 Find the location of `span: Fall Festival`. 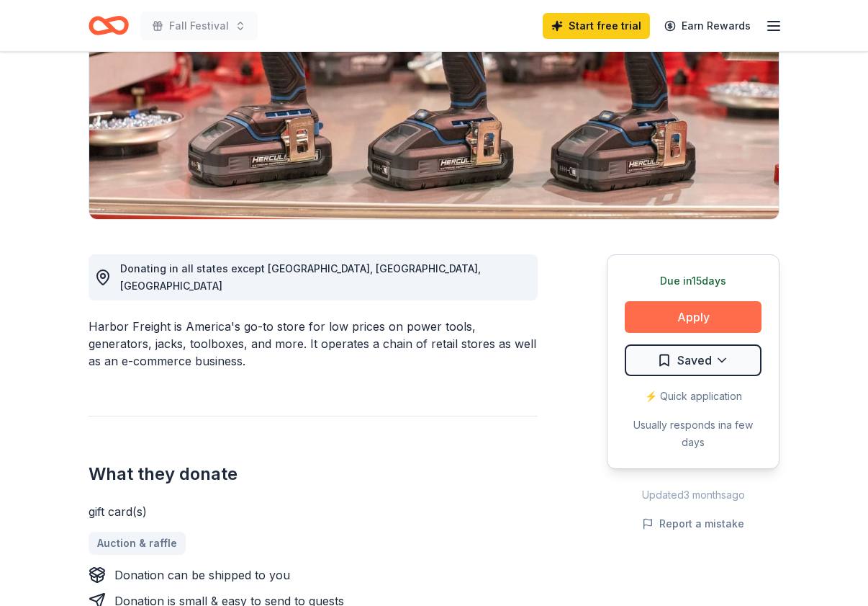

span: Fall Festival is located at coordinates (199, 26).